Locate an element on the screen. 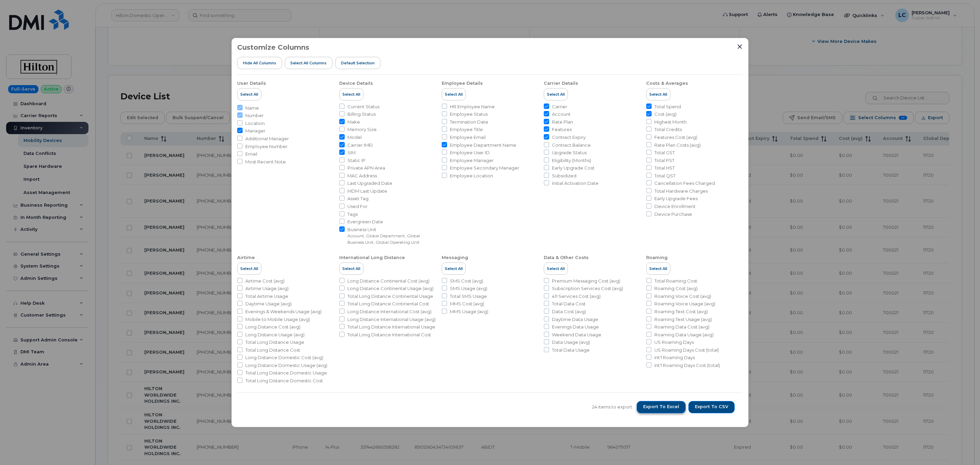 This screenshot has height=465, width=980. span: Evenings & Weekends Usage (avg) is located at coordinates (283, 311).